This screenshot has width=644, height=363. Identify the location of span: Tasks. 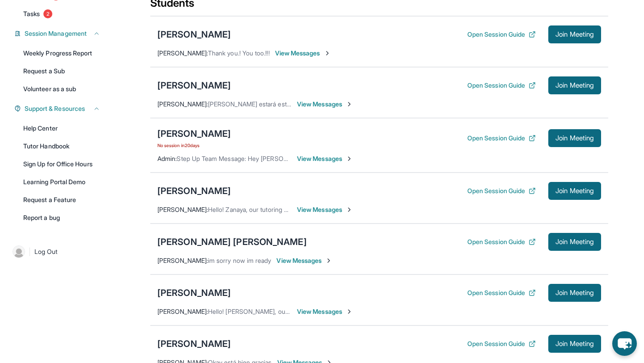
(32, 14).